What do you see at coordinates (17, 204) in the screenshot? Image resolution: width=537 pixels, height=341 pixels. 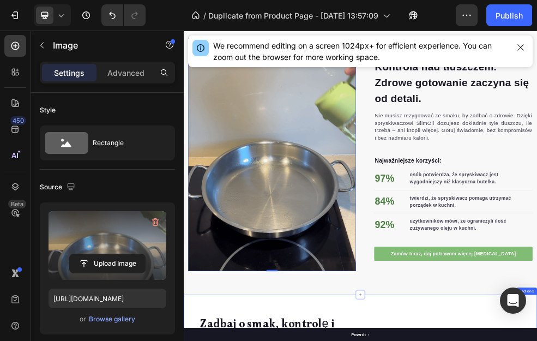 I see `div: Beta` at bounding box center [17, 204].